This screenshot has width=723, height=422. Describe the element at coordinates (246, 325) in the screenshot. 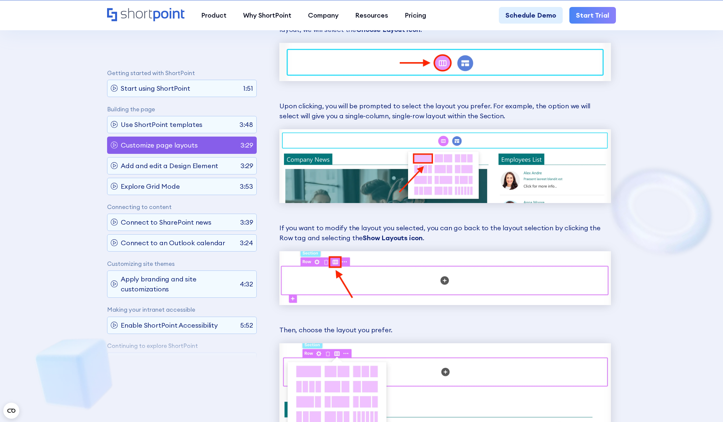

I see `p: 5:52` at that location.